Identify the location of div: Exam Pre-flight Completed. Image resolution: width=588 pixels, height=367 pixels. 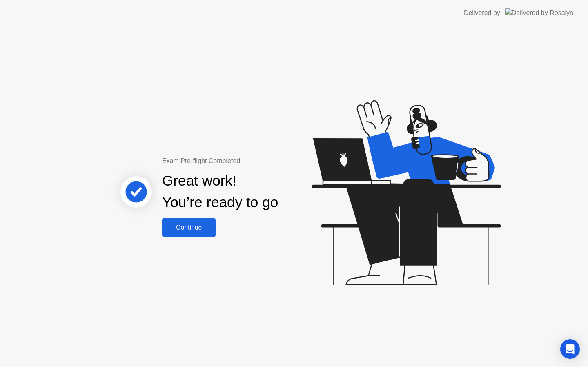
(246, 161).